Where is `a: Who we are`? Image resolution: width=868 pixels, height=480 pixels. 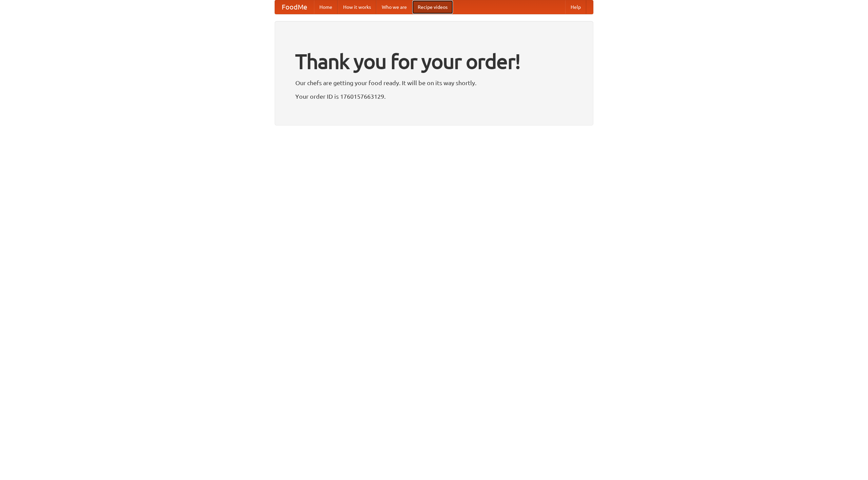
a: Who we are is located at coordinates (394, 7).